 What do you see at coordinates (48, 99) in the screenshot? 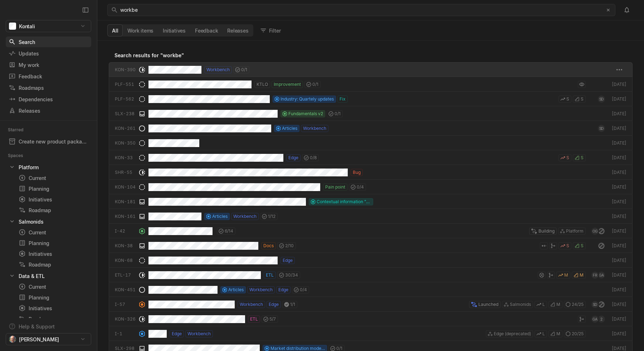
I see `a: Dependencies` at bounding box center [48, 99].